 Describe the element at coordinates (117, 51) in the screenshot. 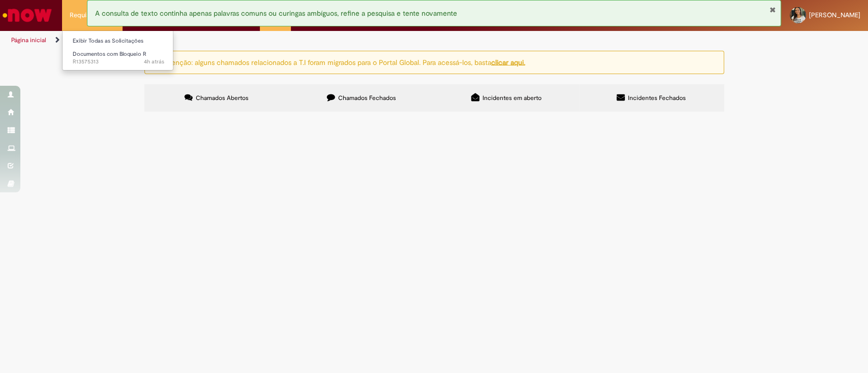

I see `ul: Requisições` at that location.